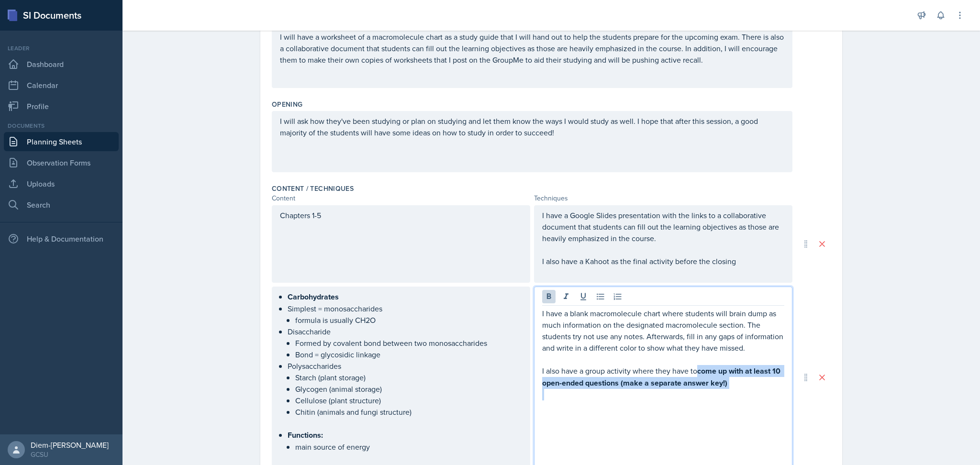 This screenshot has height=465, width=980. I want to click on label: Content / Techniques, so click(313, 188).